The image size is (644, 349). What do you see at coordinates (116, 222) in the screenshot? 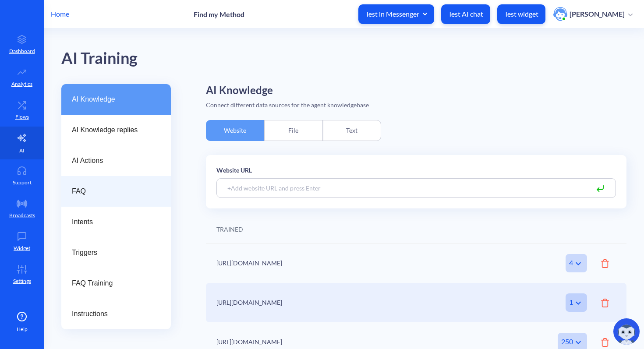
I see `a: Intents` at bounding box center [116, 222].